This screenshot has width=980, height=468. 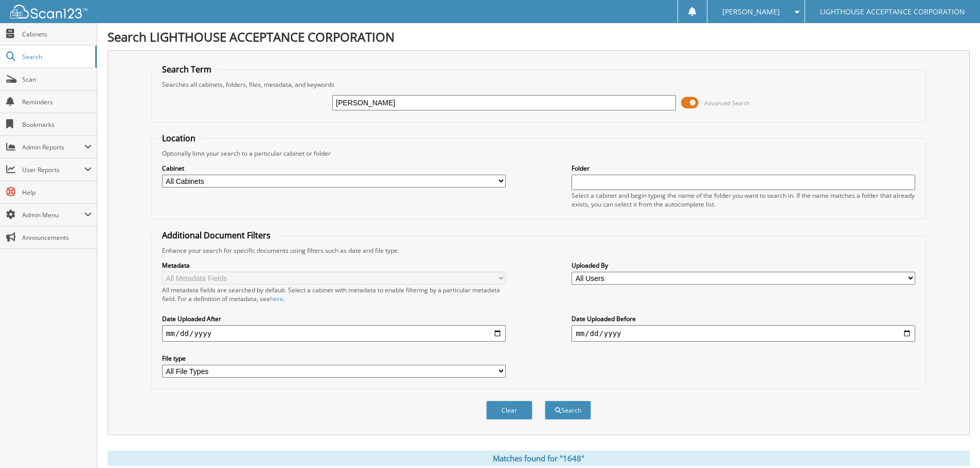 What do you see at coordinates (57, 192) in the screenshot?
I see `span: Help` at bounding box center [57, 192].